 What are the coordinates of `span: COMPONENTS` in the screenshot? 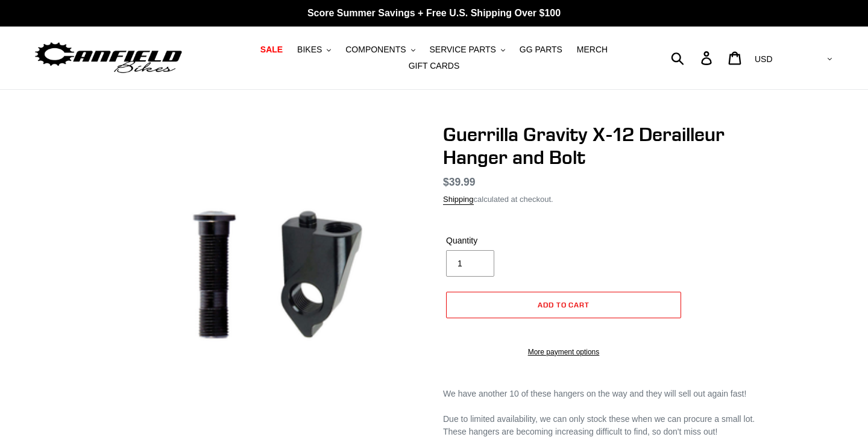 It's located at (375, 49).